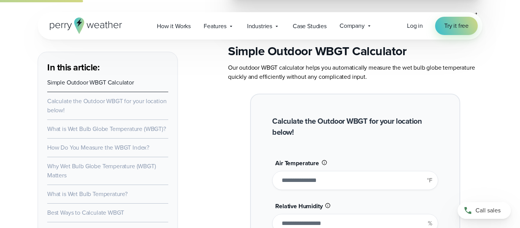  I want to click on span: Company, so click(352, 26).